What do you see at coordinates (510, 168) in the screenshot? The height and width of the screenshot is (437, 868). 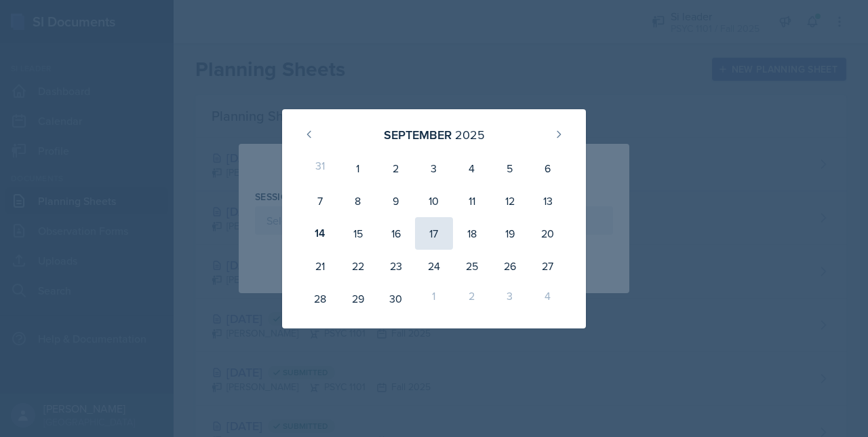 I see `div: 5` at bounding box center [510, 168].